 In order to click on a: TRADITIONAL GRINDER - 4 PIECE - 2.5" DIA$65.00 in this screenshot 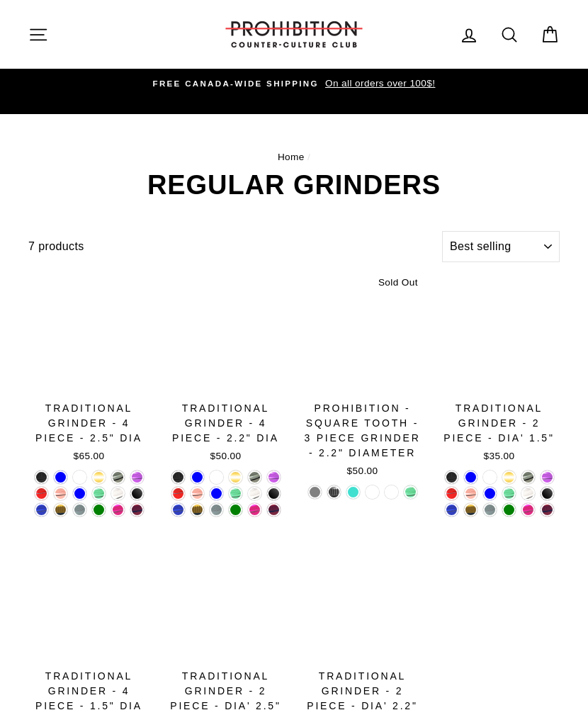, I will do `click(88, 370)`.